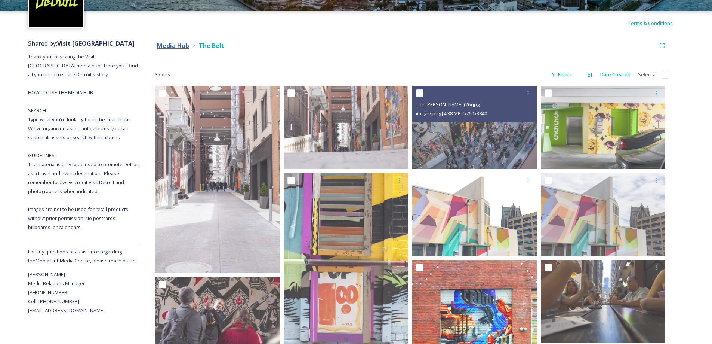  What do you see at coordinates (615, 74) in the screenshot?
I see `div: Date Created` at bounding box center [615, 74].